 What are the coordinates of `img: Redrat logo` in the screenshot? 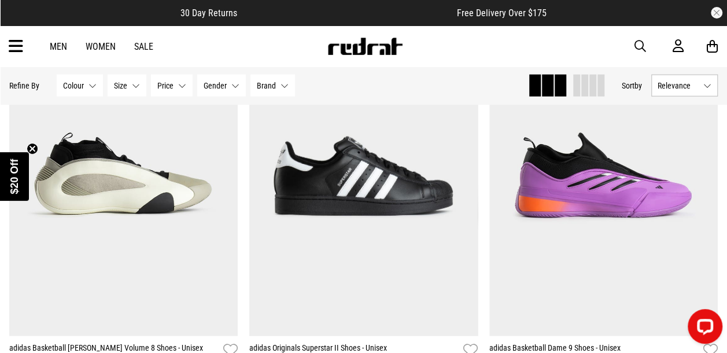 It's located at (365, 46).